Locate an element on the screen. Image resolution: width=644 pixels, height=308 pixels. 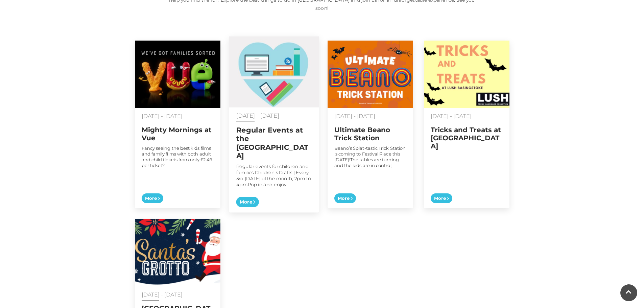
img: Santa's Grotto, Basingstoke, Hampshire is located at coordinates (178, 252).